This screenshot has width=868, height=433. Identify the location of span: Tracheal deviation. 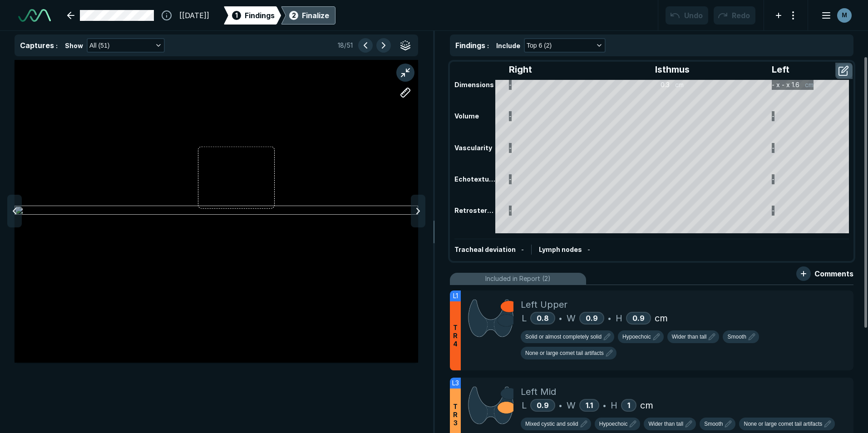
(485, 250).